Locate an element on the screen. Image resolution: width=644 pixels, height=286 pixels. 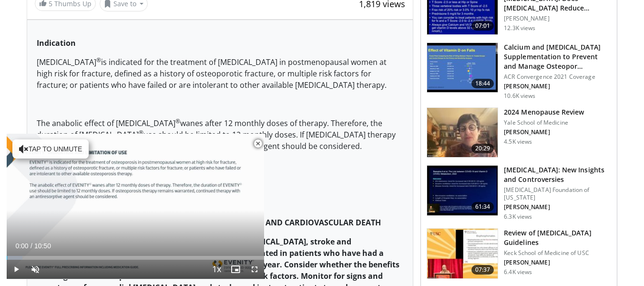
p: 6.3K views is located at coordinates (518, 217).